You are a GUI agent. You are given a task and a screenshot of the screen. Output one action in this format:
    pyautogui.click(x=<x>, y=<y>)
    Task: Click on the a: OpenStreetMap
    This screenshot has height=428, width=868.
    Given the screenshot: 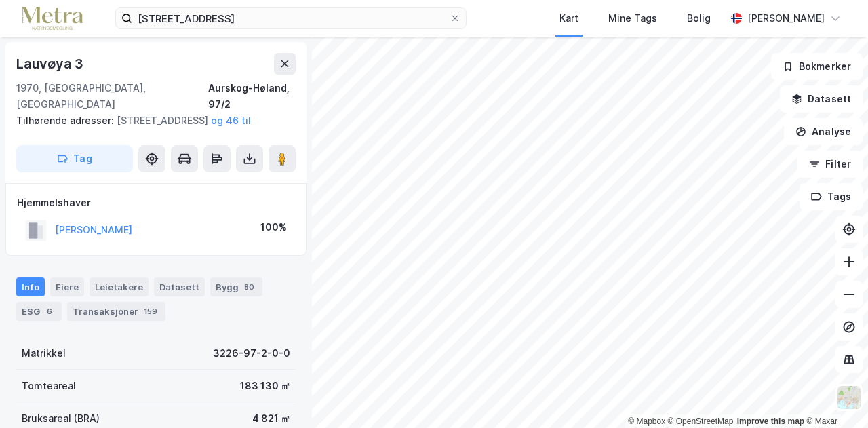 What is the action you would take?
    pyautogui.click(x=700, y=421)
    